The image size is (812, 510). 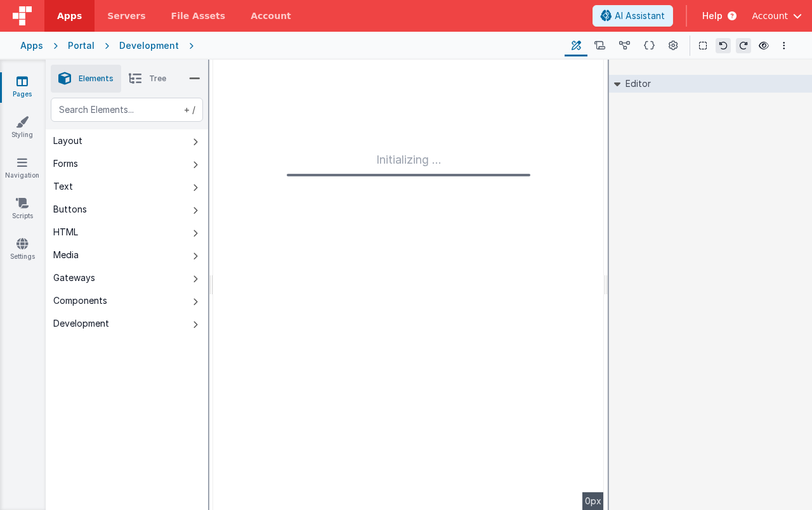 I want to click on button: HTML, so click(x=127, y=232).